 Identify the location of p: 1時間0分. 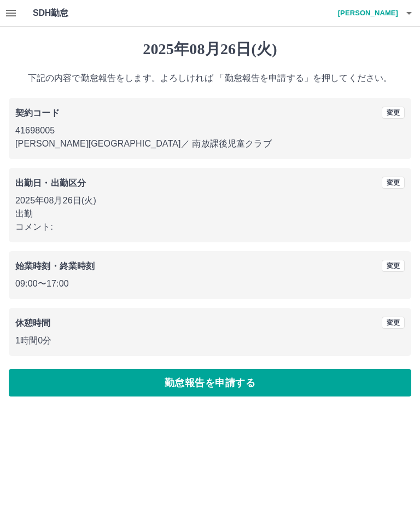
(210, 341).